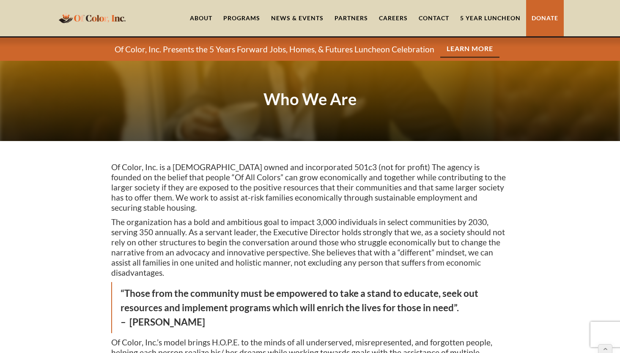  Describe the element at coordinates (241, 18) in the screenshot. I see `div: Programs` at that location.